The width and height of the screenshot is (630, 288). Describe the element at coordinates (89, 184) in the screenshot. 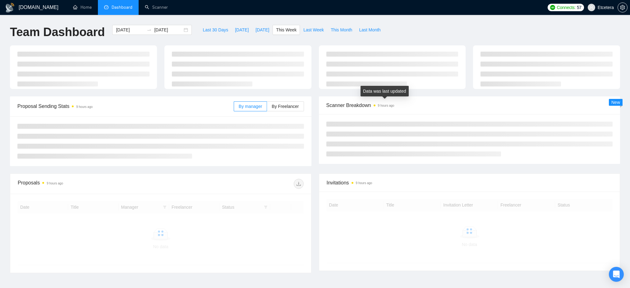

I see `div: Proposals` at that location.